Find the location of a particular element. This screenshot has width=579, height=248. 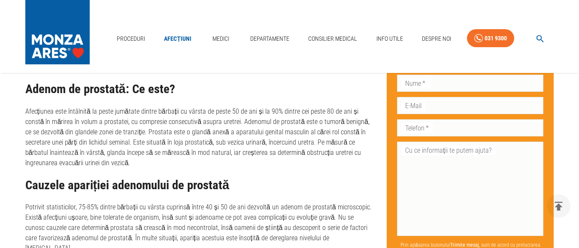

a: Despre Noi is located at coordinates (437, 39).